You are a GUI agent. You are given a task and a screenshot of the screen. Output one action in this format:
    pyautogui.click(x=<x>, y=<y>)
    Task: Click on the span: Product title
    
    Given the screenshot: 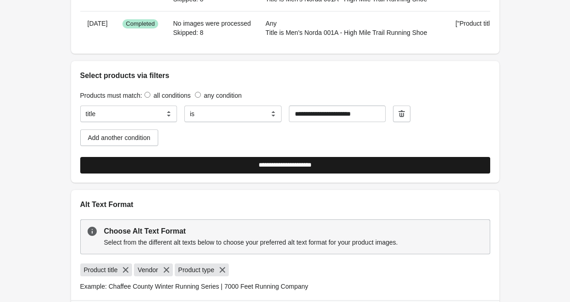 What is the action you would take?
    pyautogui.click(x=101, y=270)
    